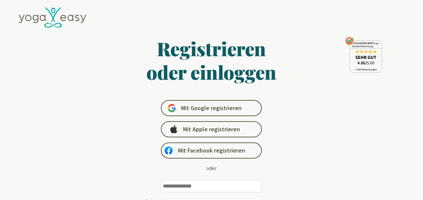 Image resolution: width=423 pixels, height=200 pixels. Describe the element at coordinates (211, 108) in the screenshot. I see `span: Mit Google registrieren` at that location.